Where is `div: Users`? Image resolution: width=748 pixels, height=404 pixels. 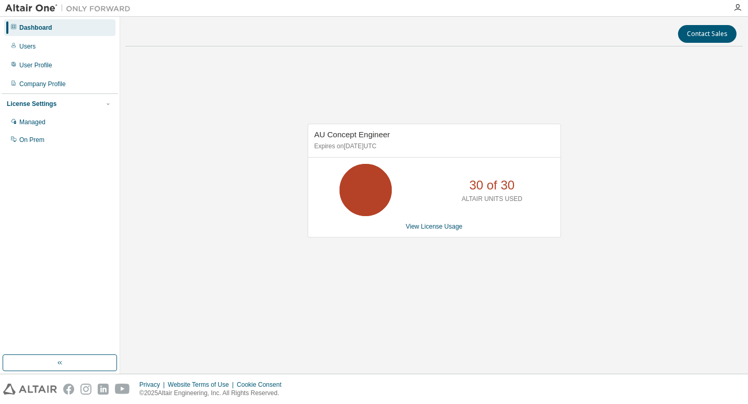 div: Users is located at coordinates (27, 47).